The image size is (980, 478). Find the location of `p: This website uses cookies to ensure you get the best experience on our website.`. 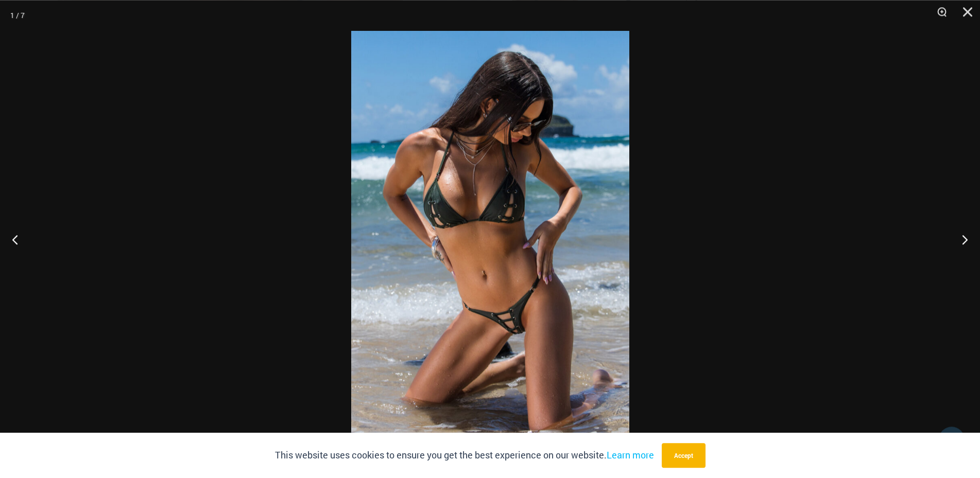

p: This website uses cookies to ensure you get the best experience on our website. is located at coordinates (465, 456).